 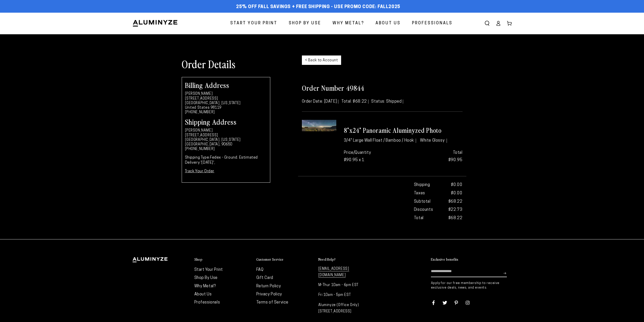 What do you see at coordinates (319, 126) in the screenshot?
I see `img: 8"x24" Panoramic White Glossy Aluminyzed Photo - 3/4" Large Wall Float / Hook` at bounding box center [319, 126].